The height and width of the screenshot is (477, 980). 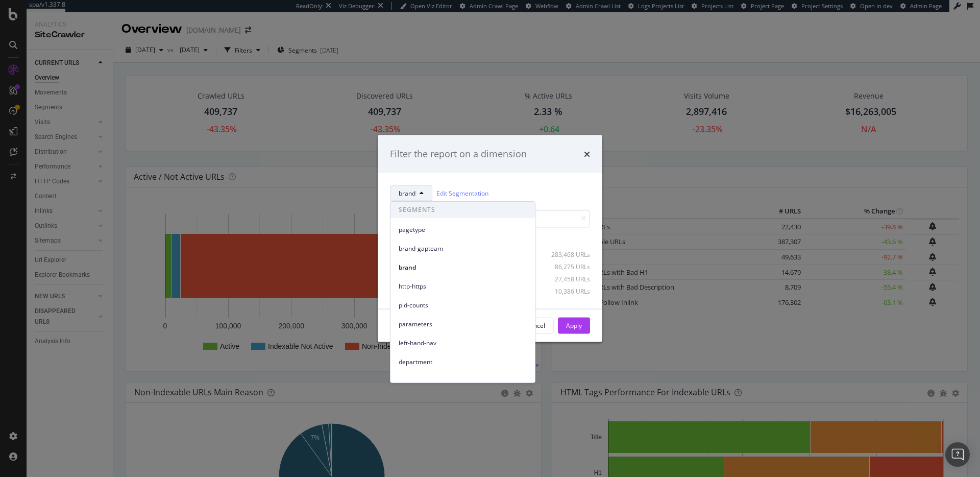 I want to click on button: Cancel, so click(x=536, y=325).